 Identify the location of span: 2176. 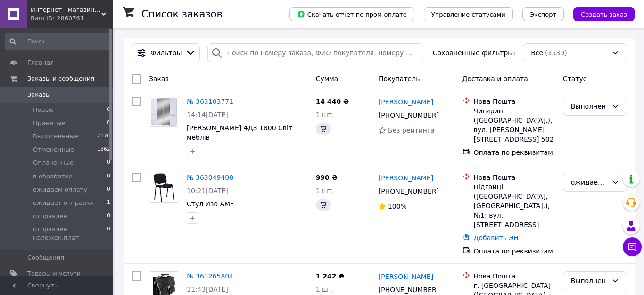
(104, 136).